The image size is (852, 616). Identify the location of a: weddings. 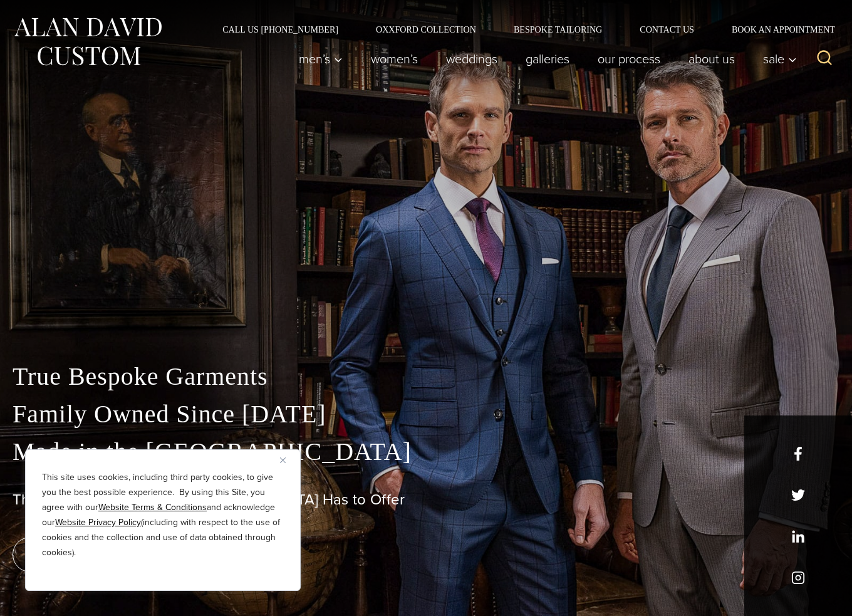
(472, 59).